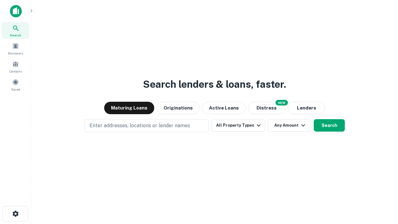  Describe the element at coordinates (16, 48) in the screenshot. I see `a: Borrowers` at that location.